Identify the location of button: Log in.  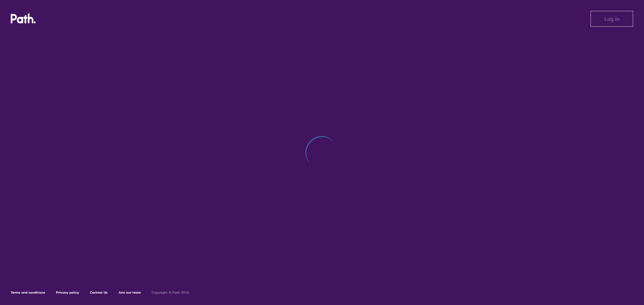
(611, 19).